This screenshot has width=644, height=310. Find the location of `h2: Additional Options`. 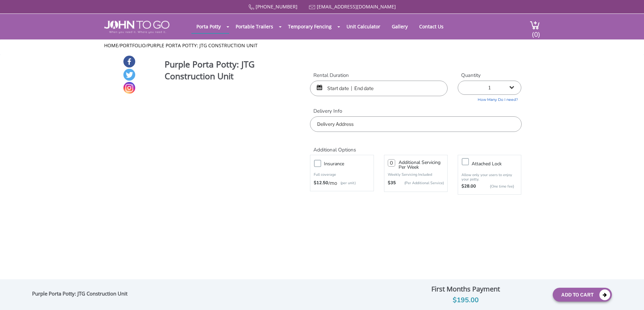

h2: Additional Options is located at coordinates (415, 146).